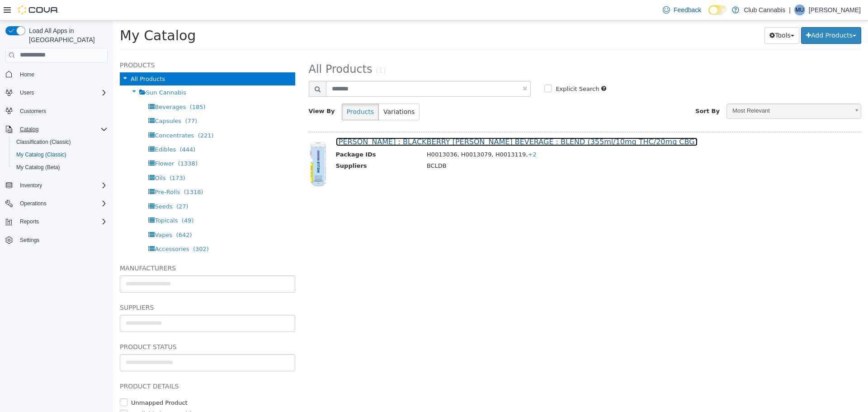 The image size is (868, 412). Describe the element at coordinates (669, 14) in the screenshot. I see `button: Tools` at that location.